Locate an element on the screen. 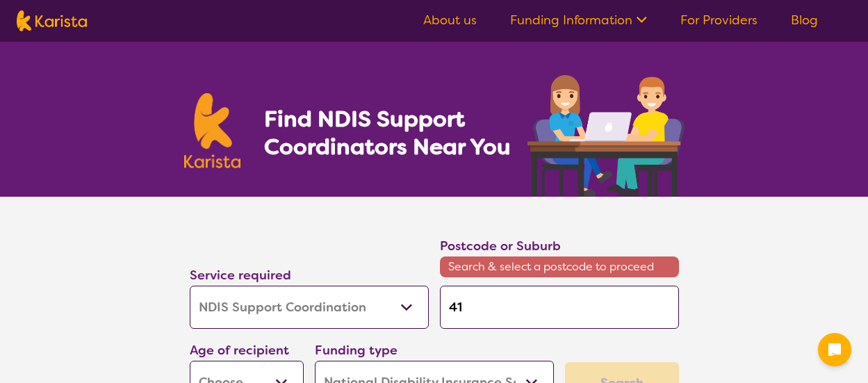 The width and height of the screenshot is (868, 383). label: Age of recipient is located at coordinates (239, 350).